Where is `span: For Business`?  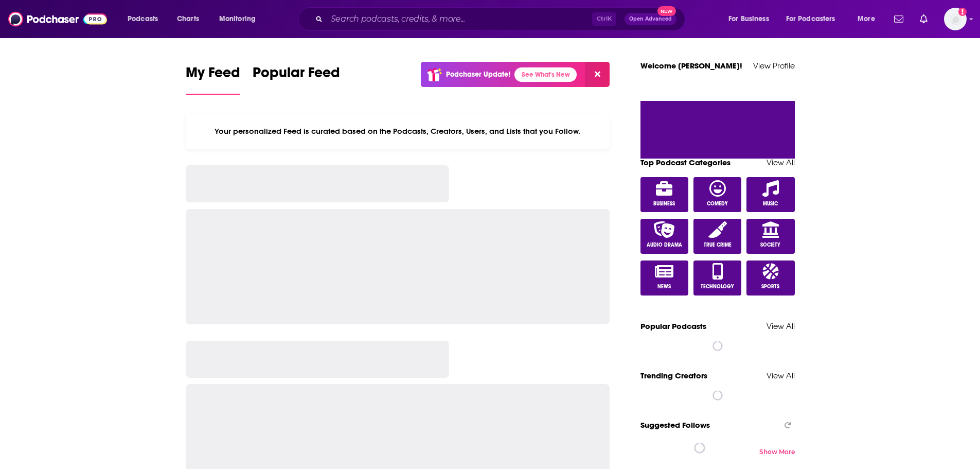 span: For Business is located at coordinates (748, 19).